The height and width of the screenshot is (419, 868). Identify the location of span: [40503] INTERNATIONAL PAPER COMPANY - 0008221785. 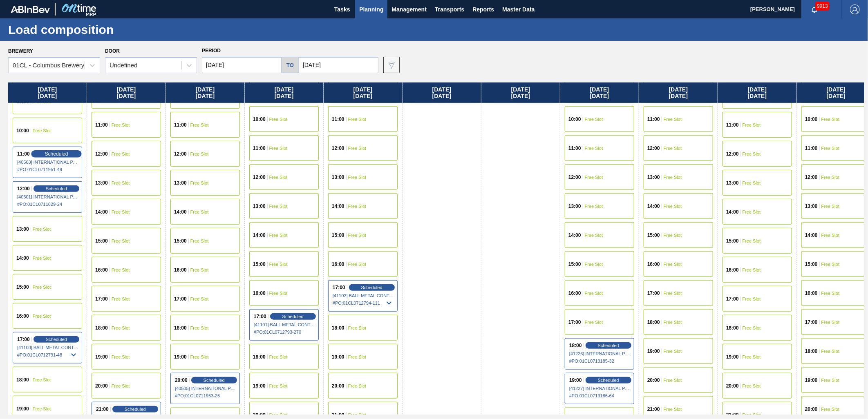
(48, 162).